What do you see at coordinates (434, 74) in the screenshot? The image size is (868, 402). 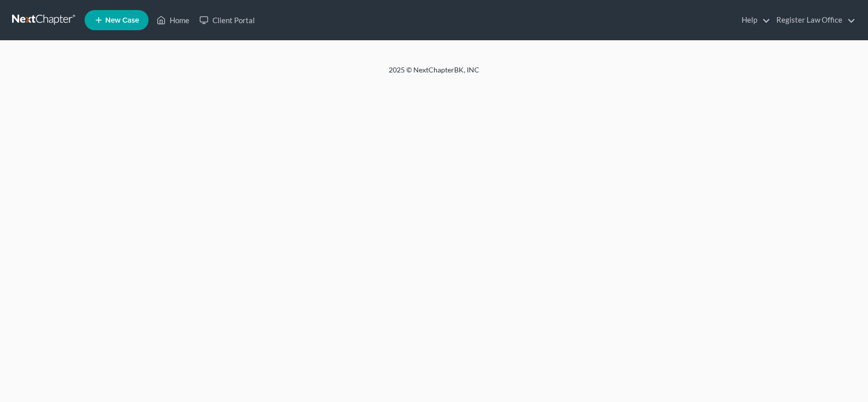 I see `div: 2025 © NextChapterBK, INC` at bounding box center [434, 74].